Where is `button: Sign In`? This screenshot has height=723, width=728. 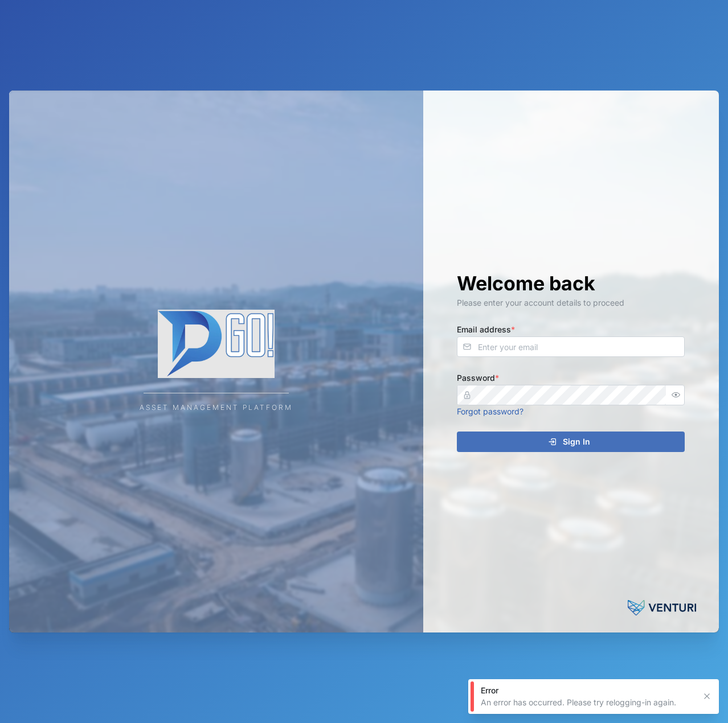 button: Sign In is located at coordinates (570, 442).